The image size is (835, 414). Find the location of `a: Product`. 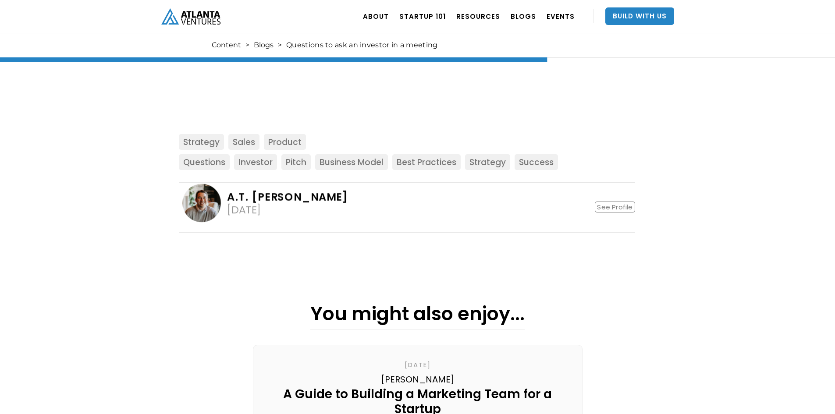

a: Product is located at coordinates (285, 142).